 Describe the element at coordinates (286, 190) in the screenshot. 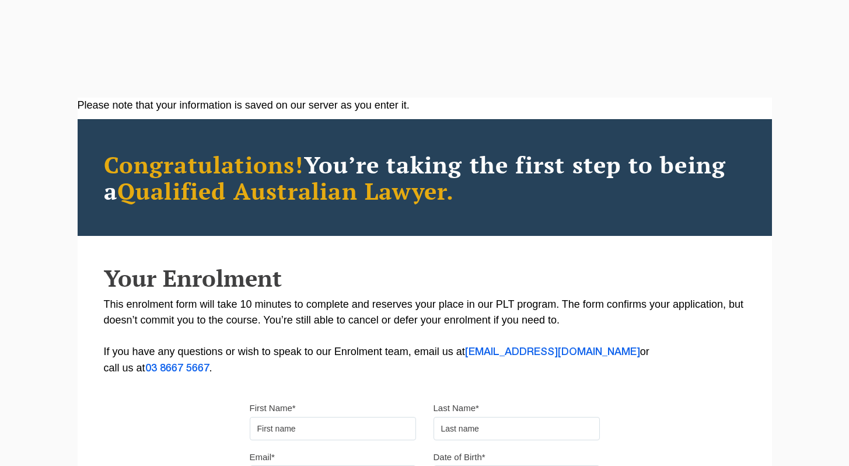

I see `span: Qualified Australian Lawyer.` at that location.